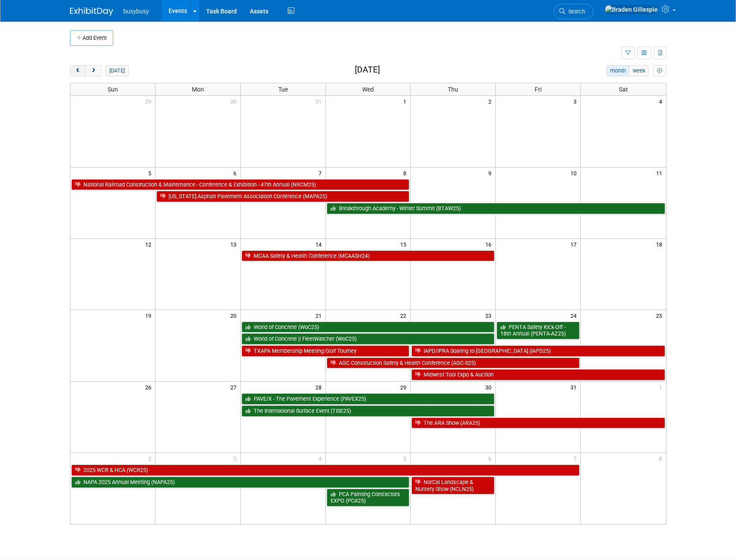 The height and width of the screenshot is (560, 736). I want to click on span: Sun, so click(112, 89).